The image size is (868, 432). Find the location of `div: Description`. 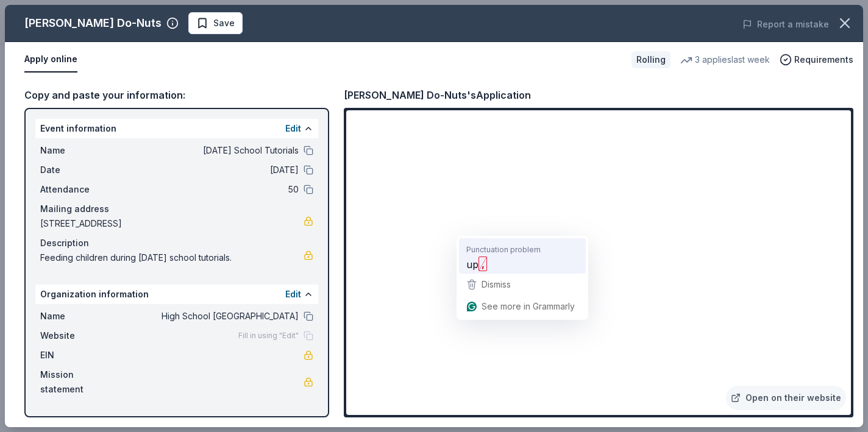

div: Description is located at coordinates (177, 243).